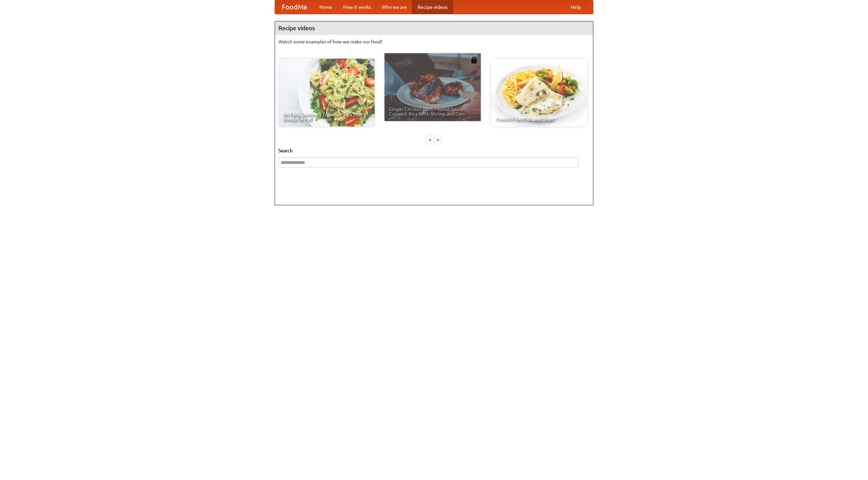 The width and height of the screenshot is (868, 480). Describe the element at coordinates (576, 7) in the screenshot. I see `a: Help` at that location.